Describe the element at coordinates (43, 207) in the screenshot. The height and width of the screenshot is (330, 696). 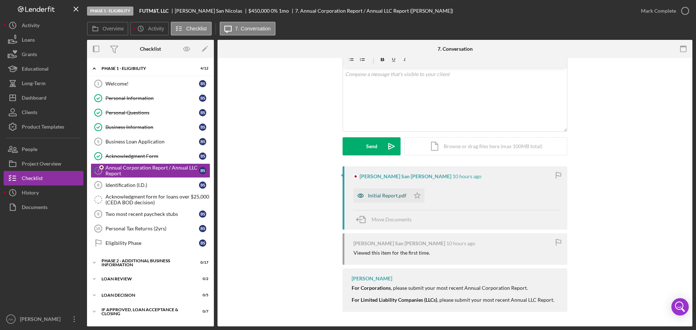
I see `a: Documents` at that location.